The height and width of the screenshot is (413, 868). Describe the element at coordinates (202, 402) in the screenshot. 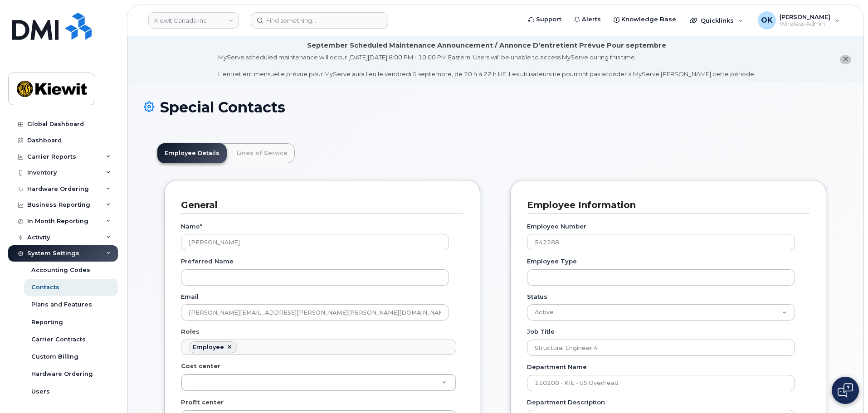

I see `label: Profit center` at that location.